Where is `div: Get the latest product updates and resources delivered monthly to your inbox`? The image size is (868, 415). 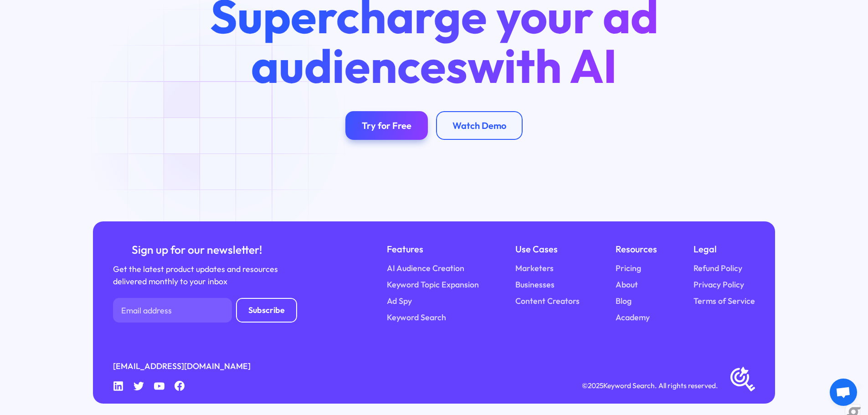 div: Get the latest product updates and resources delivered monthly to your inbox is located at coordinates (197, 276).